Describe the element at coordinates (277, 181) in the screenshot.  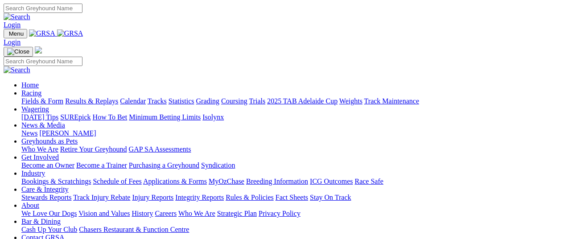
I see `a: Breeding Information` at that location.